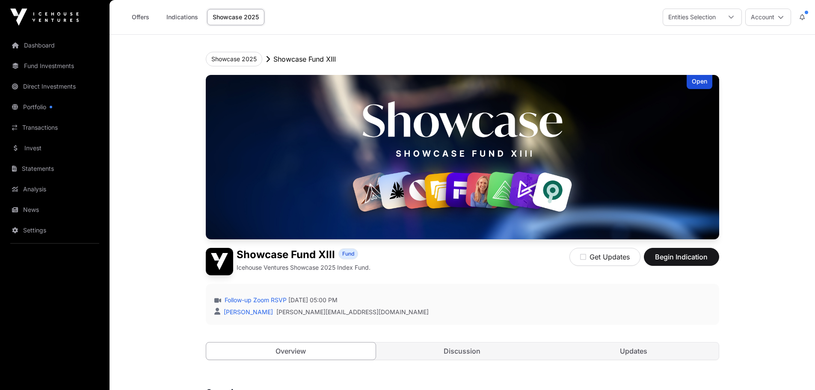 The width and height of the screenshot is (815, 390). I want to click on a: News, so click(55, 210).